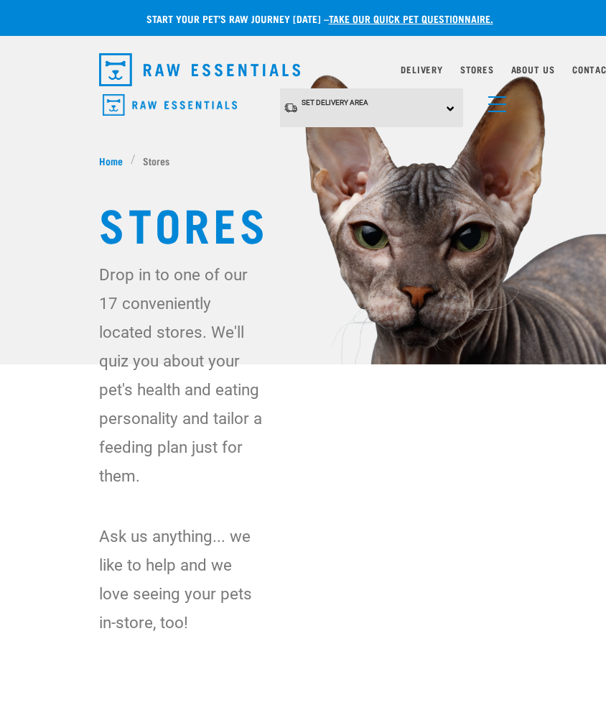 The image size is (606, 723). Describe the element at coordinates (477, 69) in the screenshot. I see `a: Stores` at that location.